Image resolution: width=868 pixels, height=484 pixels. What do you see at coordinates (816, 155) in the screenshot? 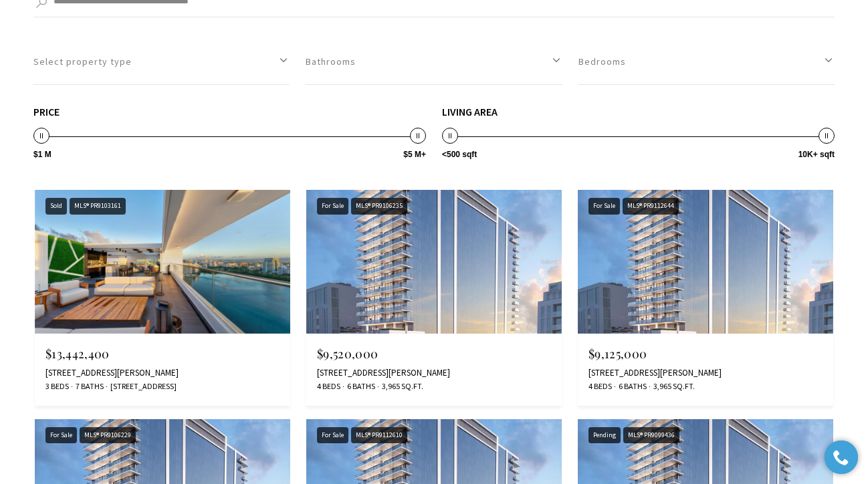
I see `span: 10K+ sqft` at bounding box center [816, 155].